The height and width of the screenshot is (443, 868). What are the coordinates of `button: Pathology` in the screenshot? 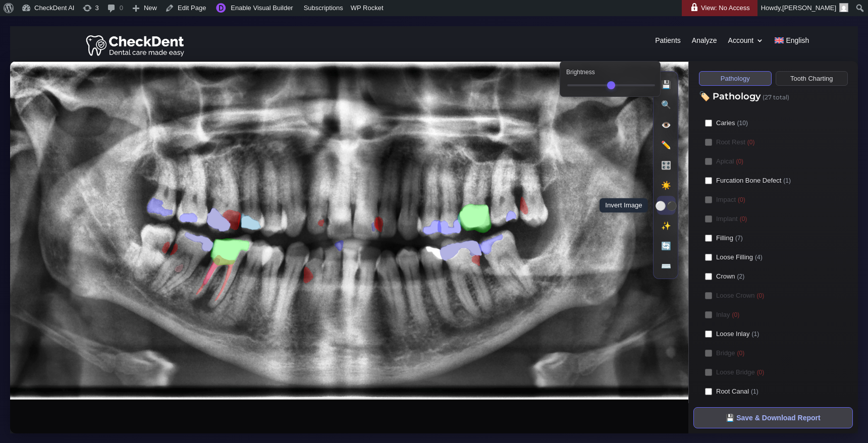 It's located at (735, 78).